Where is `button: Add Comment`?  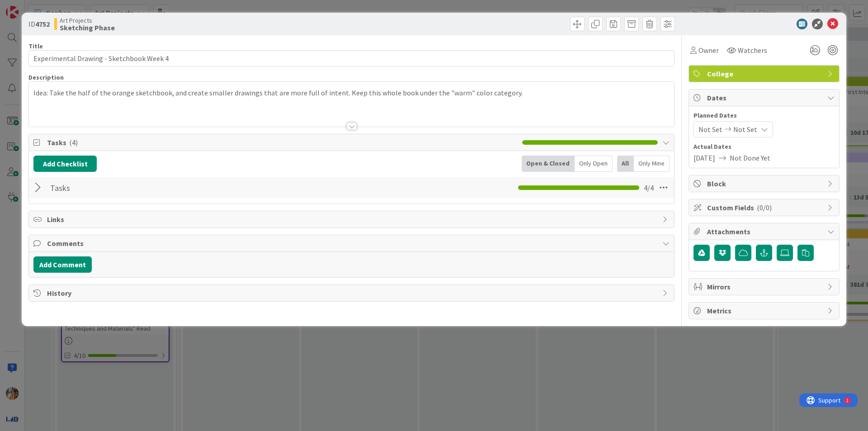 button: Add Comment is located at coordinates (62, 265).